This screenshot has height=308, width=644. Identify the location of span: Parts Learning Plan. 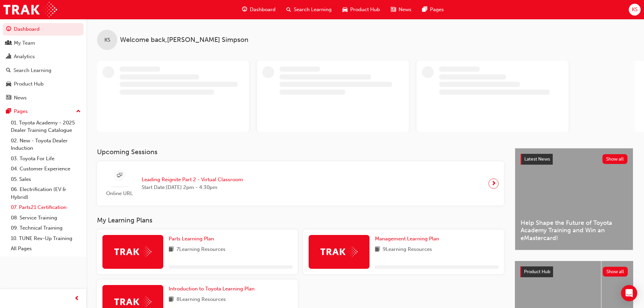
(191, 239).